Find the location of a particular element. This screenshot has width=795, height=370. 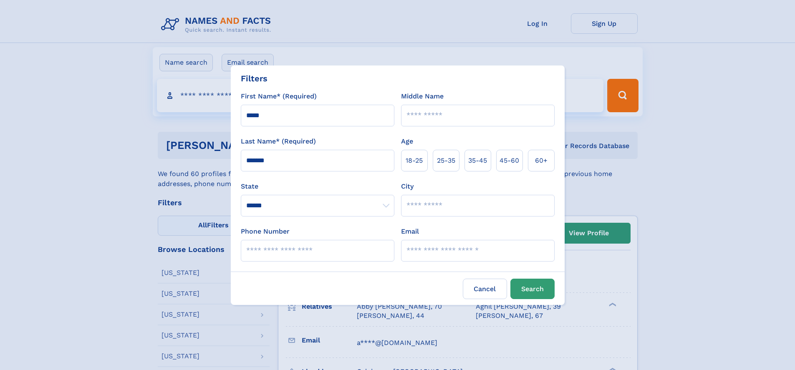

label: Cancel is located at coordinates (485, 289).